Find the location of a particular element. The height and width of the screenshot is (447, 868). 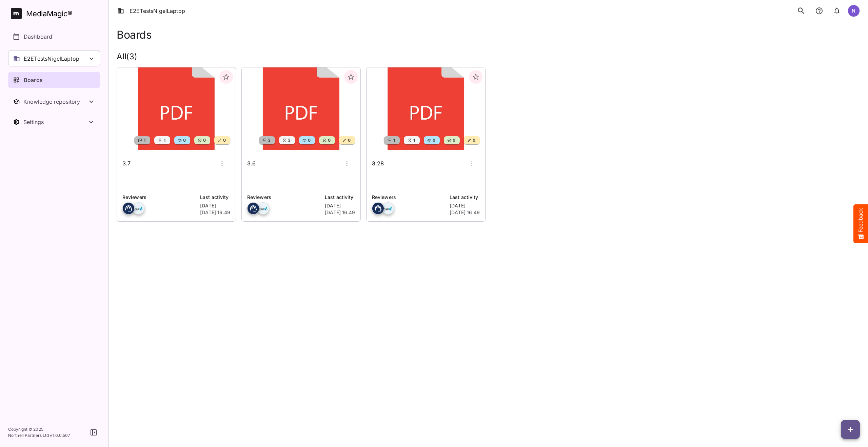

h6: 3.6 is located at coordinates (252, 164).